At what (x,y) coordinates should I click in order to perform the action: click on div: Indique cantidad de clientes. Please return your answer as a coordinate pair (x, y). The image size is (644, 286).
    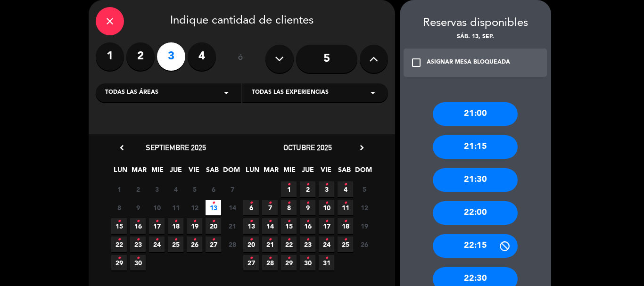
    Looking at the image, I should click on (242, 22).